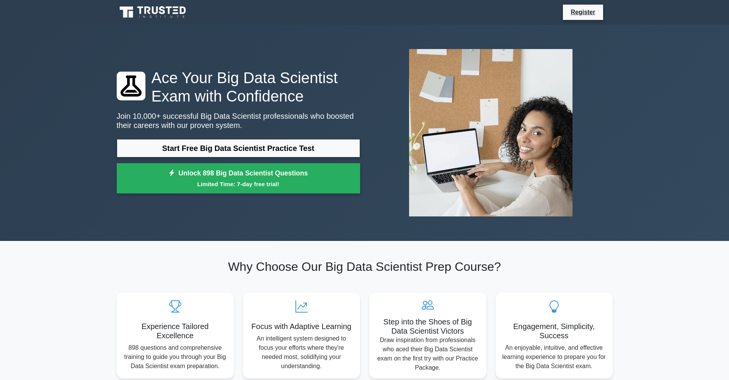 This screenshot has height=380, width=729. What do you see at coordinates (554, 357) in the screenshot?
I see `p: An enjoyable, intuitive, and effective learning experience to prepare you for the Big Data Scient...` at bounding box center [554, 357].